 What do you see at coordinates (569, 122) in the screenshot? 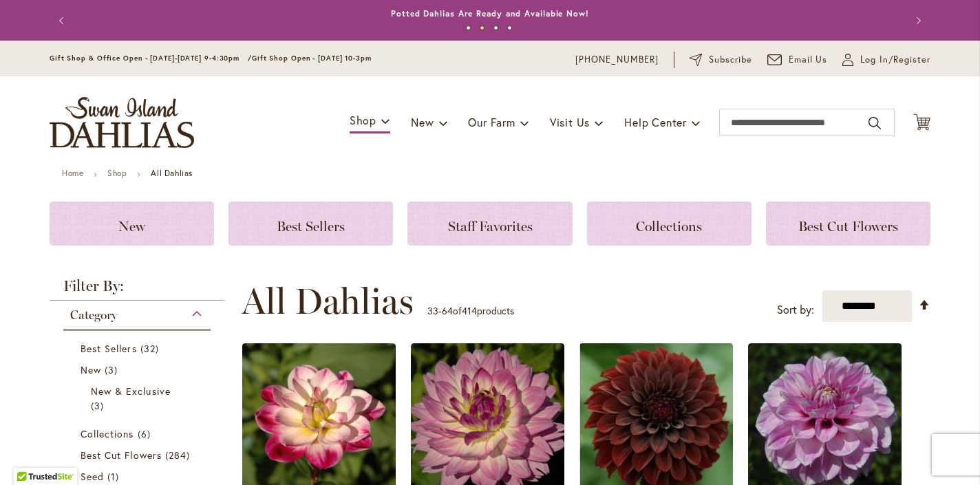
I see `span: Visit Us` at bounding box center [569, 122].